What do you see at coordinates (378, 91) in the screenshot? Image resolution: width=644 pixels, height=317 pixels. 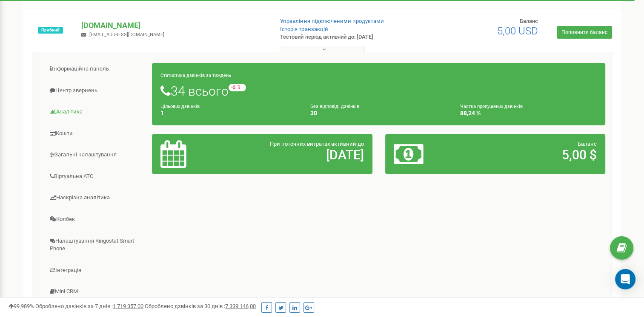 I see `h1: 34 всього` at bounding box center [378, 91].